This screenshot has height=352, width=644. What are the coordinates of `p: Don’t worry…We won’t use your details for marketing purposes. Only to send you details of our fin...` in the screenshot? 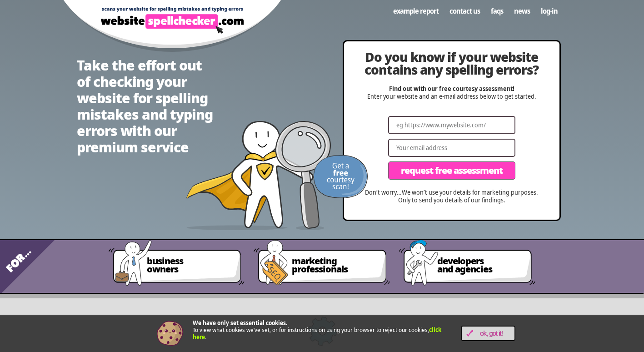 It's located at (452, 196).